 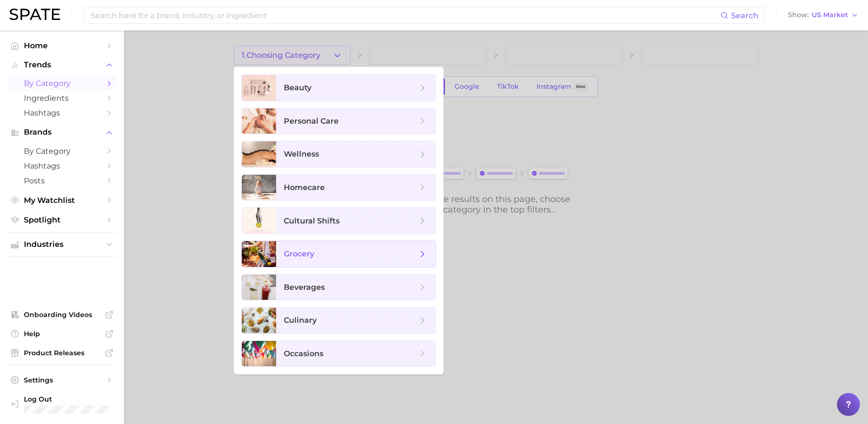 What do you see at coordinates (62, 180) in the screenshot?
I see `a: Posts` at bounding box center [62, 180].